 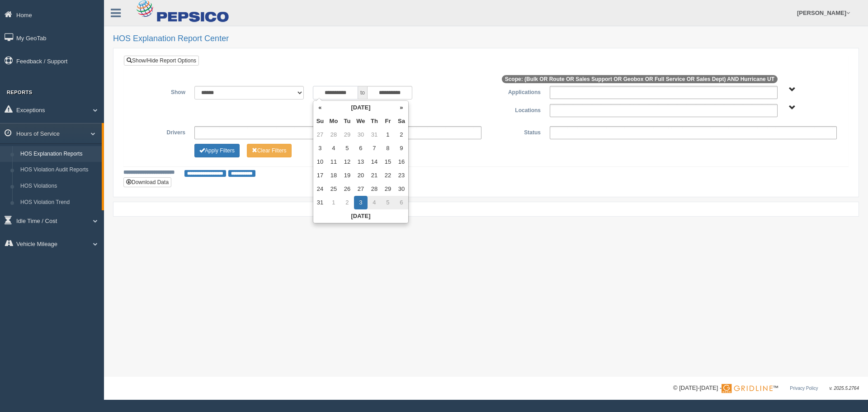 What do you see at coordinates (388, 176) in the screenshot?
I see `td: 22` at bounding box center [388, 176].